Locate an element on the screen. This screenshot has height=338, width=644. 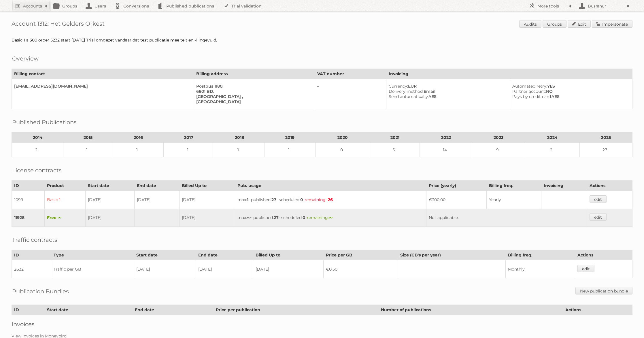
th: 2016 is located at coordinates (138, 138).